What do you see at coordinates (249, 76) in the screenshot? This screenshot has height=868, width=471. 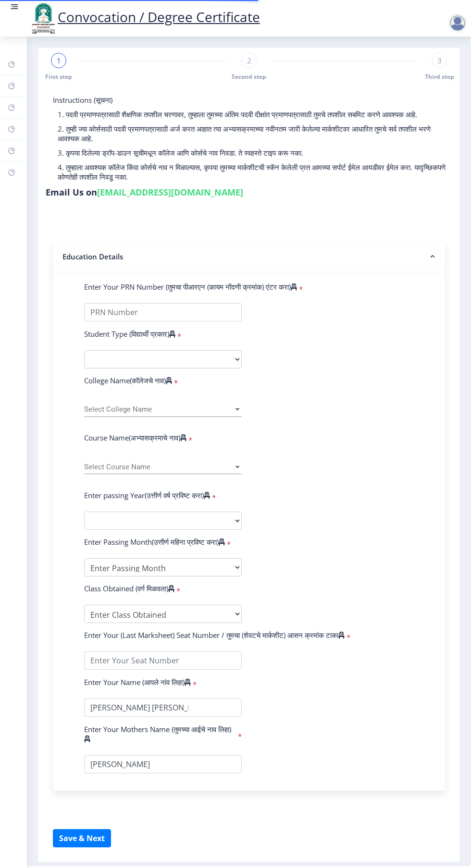 I see `span: Second step` at bounding box center [249, 76].